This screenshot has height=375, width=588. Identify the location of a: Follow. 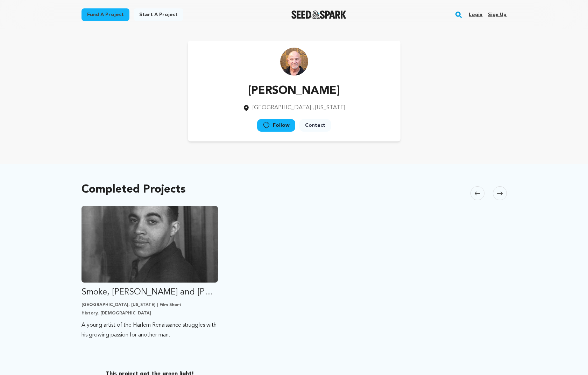
(277, 125).